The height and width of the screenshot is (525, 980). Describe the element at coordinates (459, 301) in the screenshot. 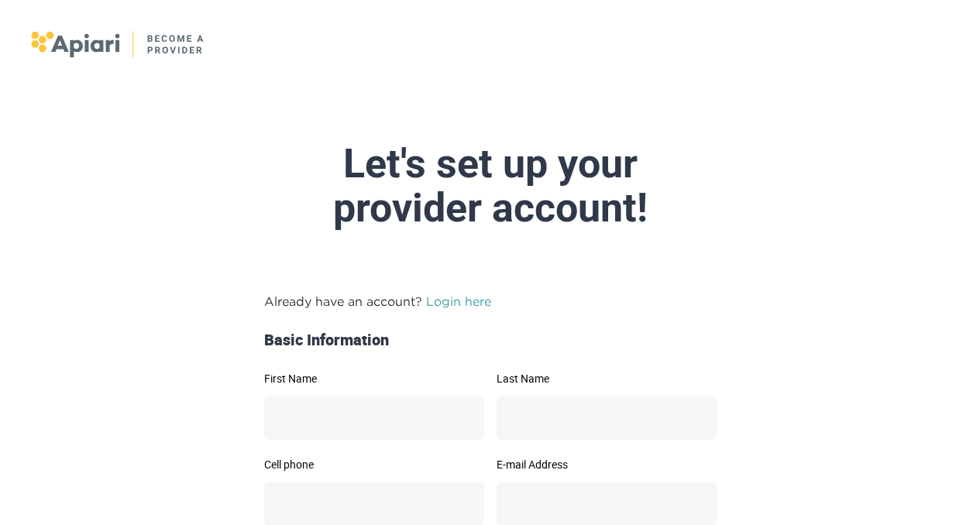

I see `a: Login here` at that location.